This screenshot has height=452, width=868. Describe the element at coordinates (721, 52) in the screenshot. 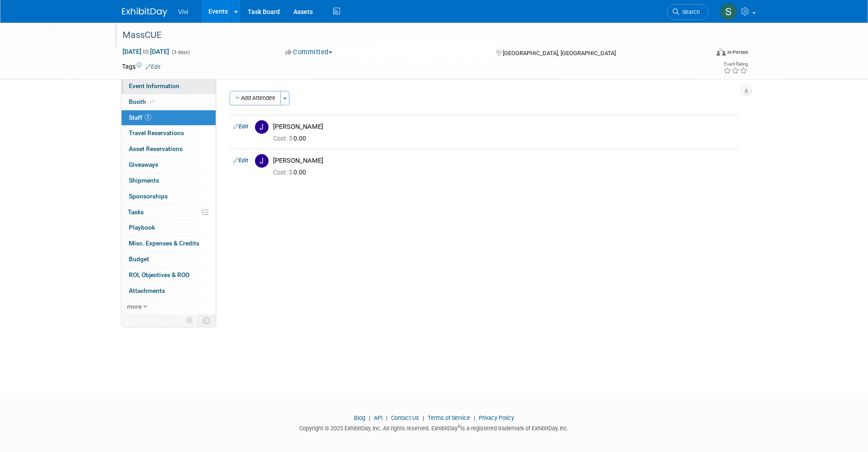

I see `img: Format-Inperson.png` at that location.